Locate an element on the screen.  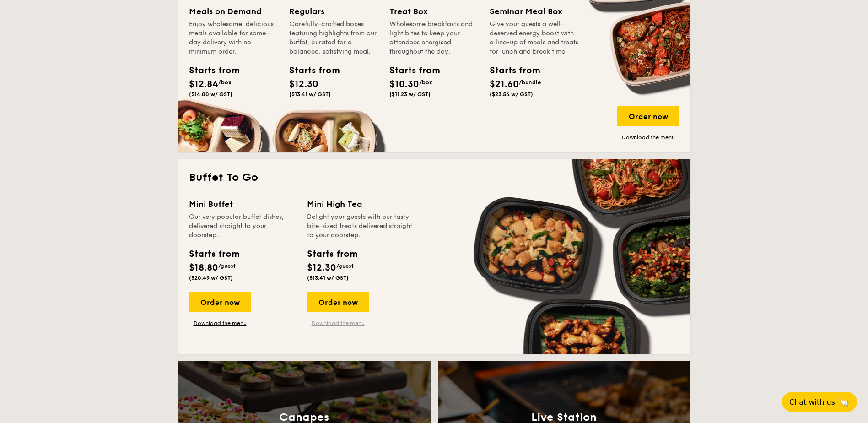
div: Enjoy wholesome, delicious meals available for same-day delivery with no minimum order. is located at coordinates (233, 38).